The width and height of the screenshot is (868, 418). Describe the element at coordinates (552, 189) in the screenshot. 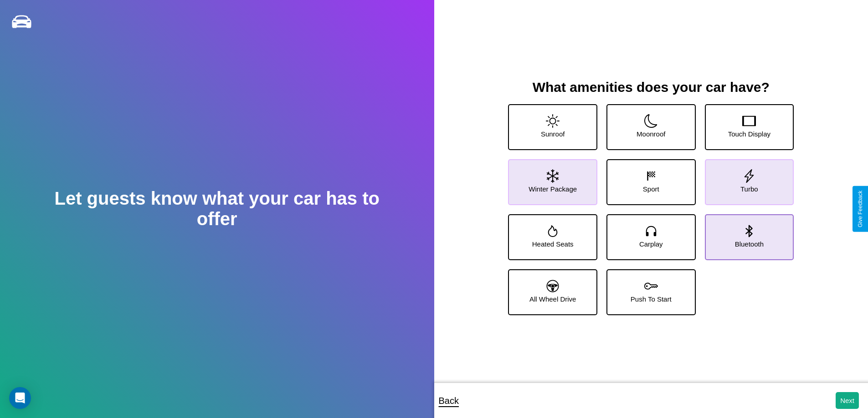

I see `p: Winter Package` at that location.